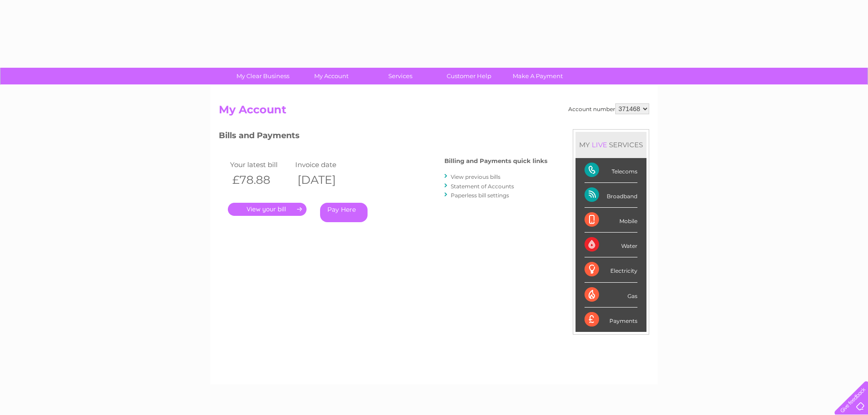 The height and width of the screenshot is (415, 868). Describe the element at coordinates (599, 145) in the screenshot. I see `div: LIVE` at that location.